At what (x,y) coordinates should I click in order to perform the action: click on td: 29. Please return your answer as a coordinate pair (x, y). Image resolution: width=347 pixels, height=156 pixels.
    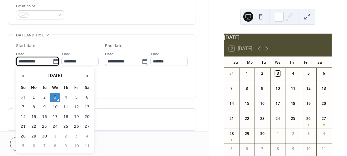
    Looking at the image, I should click on (34, 136).